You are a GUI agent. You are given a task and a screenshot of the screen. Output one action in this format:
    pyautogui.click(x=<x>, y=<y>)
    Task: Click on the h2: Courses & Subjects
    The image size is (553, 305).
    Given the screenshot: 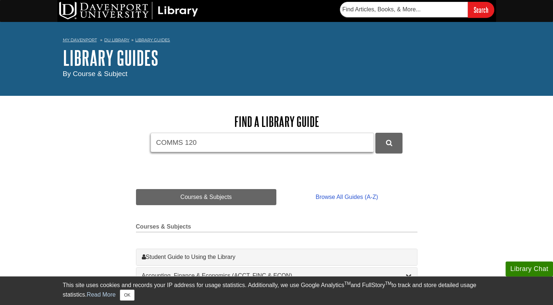 What is the action you would take?
    pyautogui.click(x=277, y=228)
    